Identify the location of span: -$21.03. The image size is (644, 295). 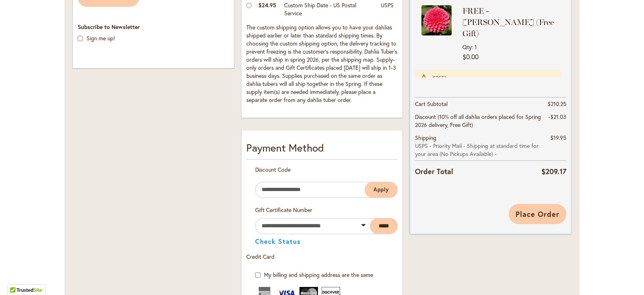
(557, 116).